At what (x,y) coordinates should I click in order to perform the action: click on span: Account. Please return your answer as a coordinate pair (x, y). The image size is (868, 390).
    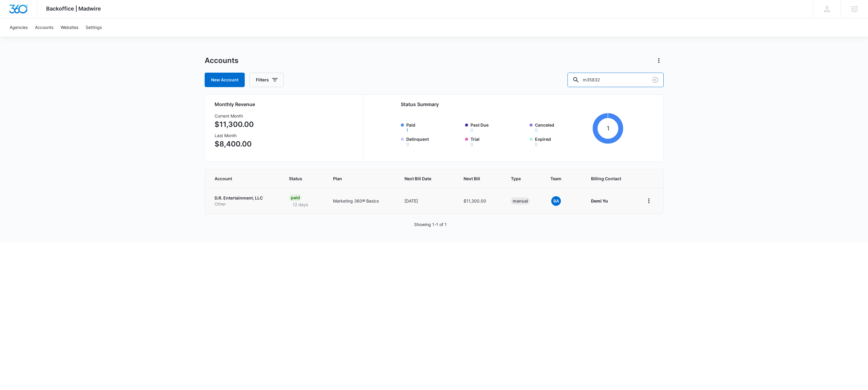
    Looking at the image, I should click on (240, 178).